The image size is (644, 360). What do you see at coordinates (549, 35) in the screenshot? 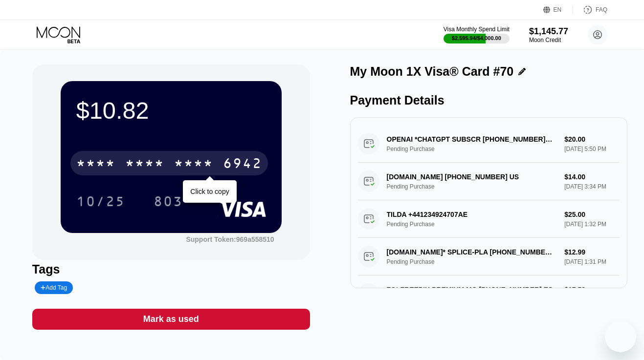
I see `div: $1,145.77Moon Credit` at bounding box center [549, 35].